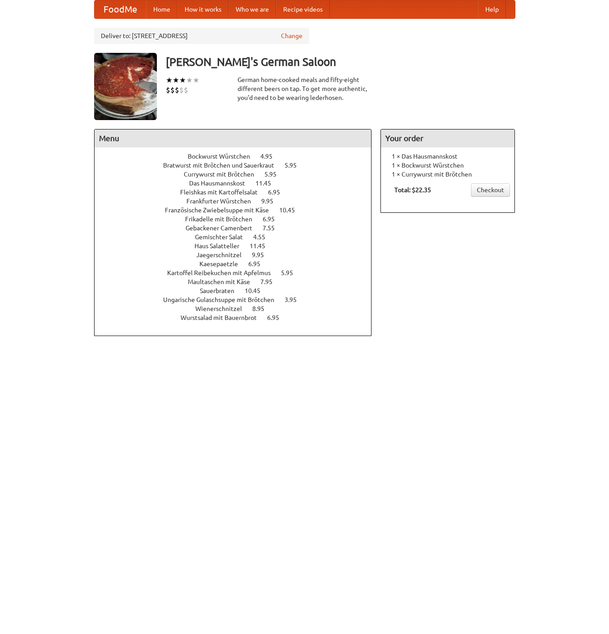 Image resolution: width=609 pixels, height=634 pixels. What do you see at coordinates (271, 282) in the screenshot?
I see `span: 7.95` at bounding box center [271, 282].